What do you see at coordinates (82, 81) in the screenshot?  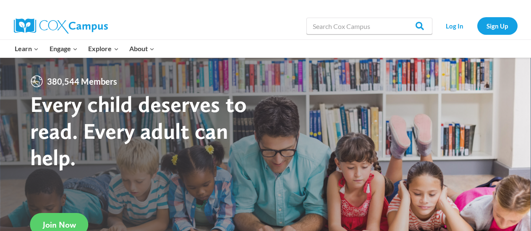 I see `span: 380,544 Members` at bounding box center [82, 81].